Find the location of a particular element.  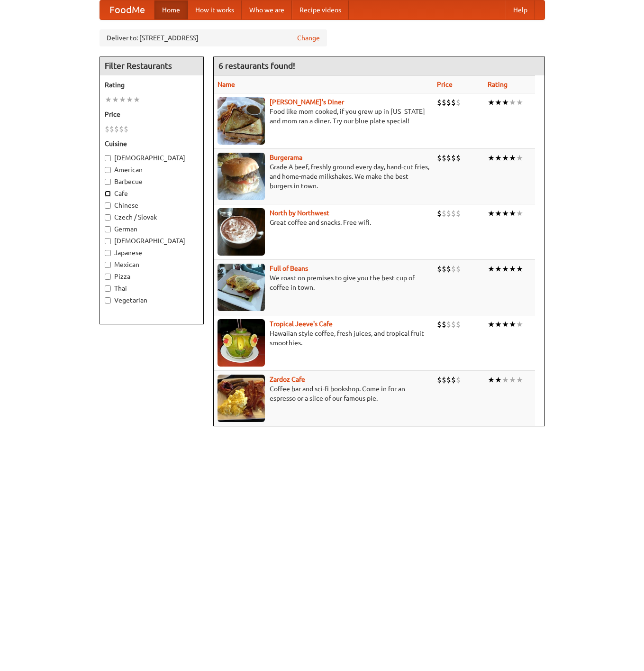

a: Rating is located at coordinates (497, 84).